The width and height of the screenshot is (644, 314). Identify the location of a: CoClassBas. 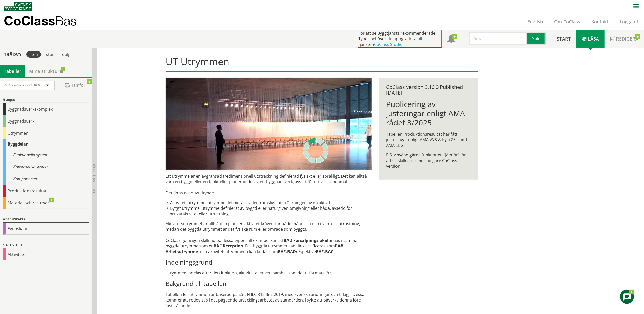
(46, 22).